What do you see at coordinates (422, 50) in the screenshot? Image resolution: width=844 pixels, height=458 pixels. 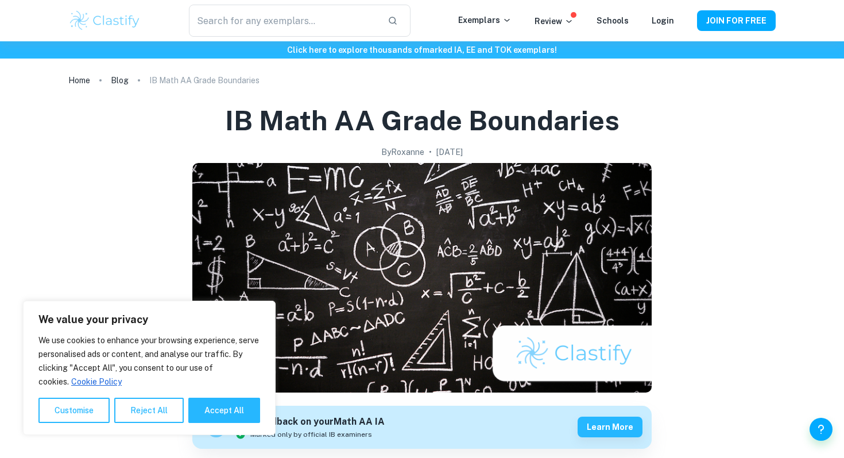 I see `h6: Click here to explore thousands of marked IA, EE and TOK exemplars !` at bounding box center [422, 50].